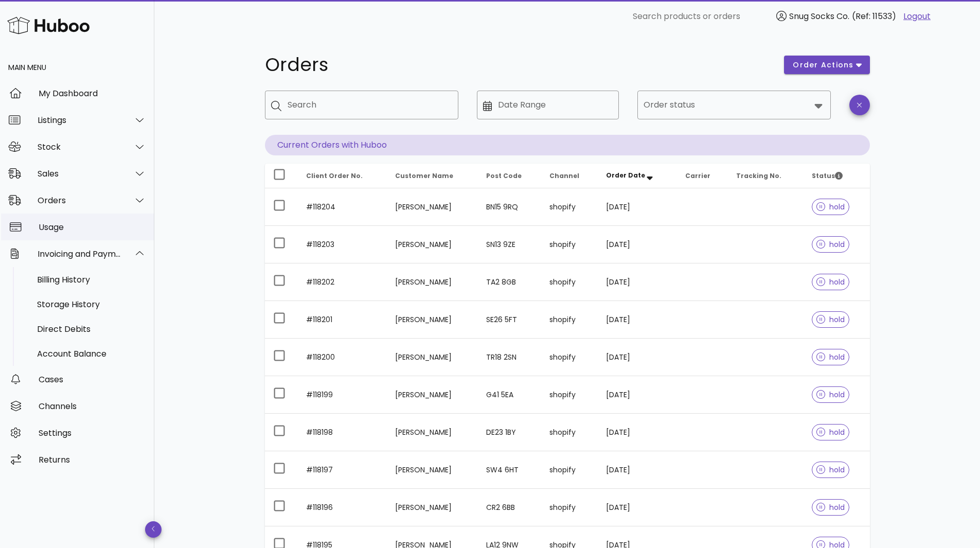 The width and height of the screenshot is (980, 548). I want to click on td: #118200, so click(342, 357).